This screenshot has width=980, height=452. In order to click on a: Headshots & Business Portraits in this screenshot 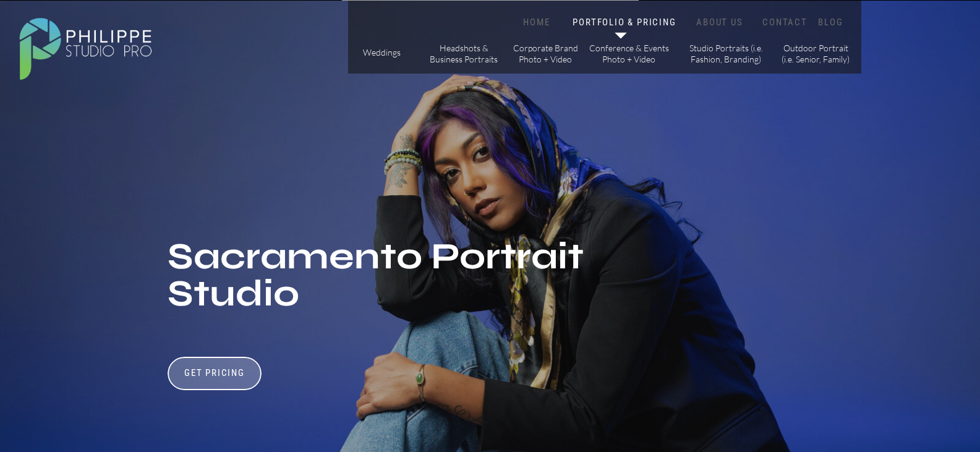, I will do `click(464, 53)`.